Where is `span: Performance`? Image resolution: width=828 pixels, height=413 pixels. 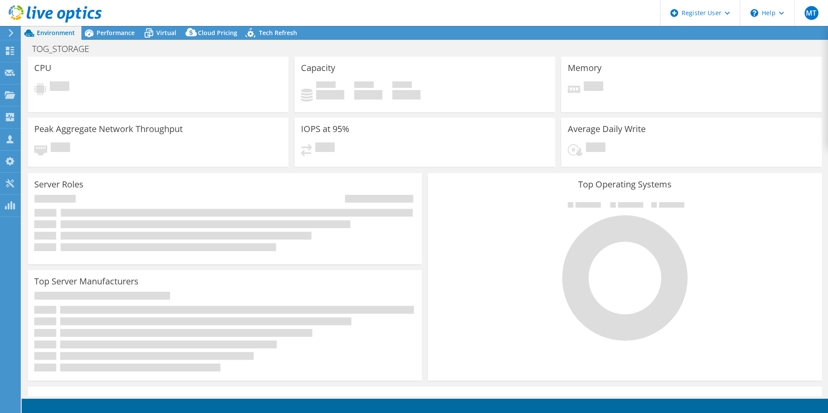
span: Performance is located at coordinates (116, 32).